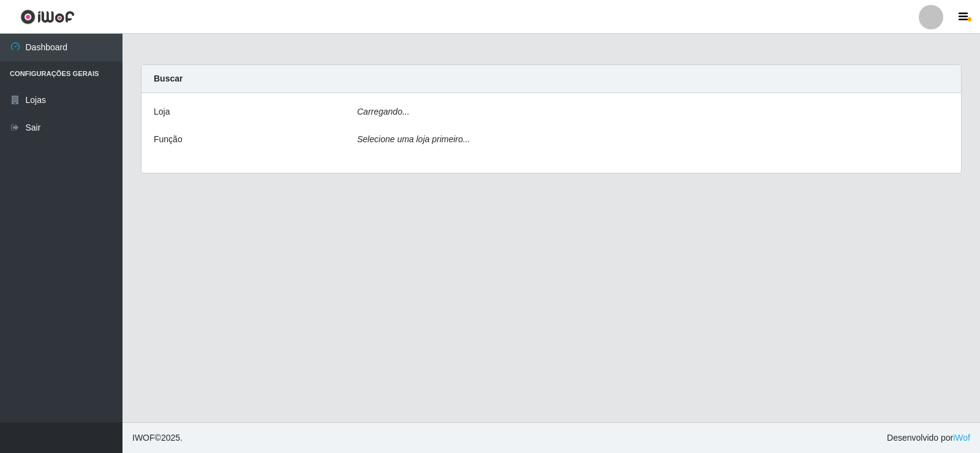  I want to click on label: Função, so click(168, 139).